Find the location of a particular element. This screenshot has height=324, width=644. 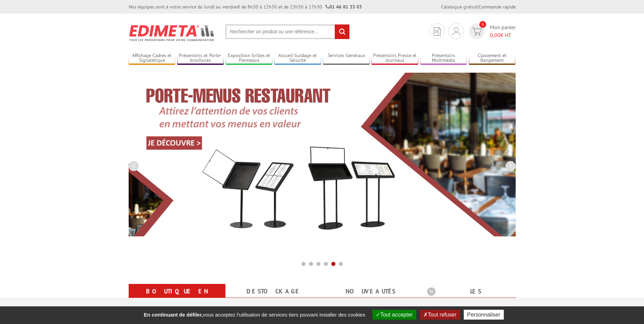

button: Personnaliser (fenêtre modale) is located at coordinates (484, 314).